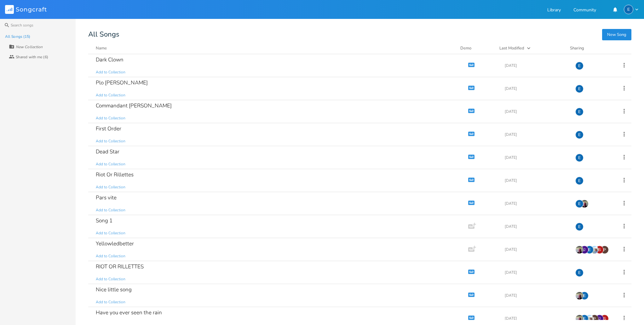 The image size is (644, 325). What do you see at coordinates (274, 48) in the screenshot?
I see `button: Name` at bounding box center [274, 48].